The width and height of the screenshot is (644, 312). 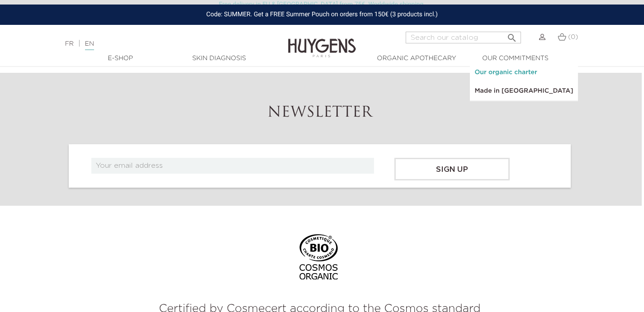 I want to click on input: Search, so click(x=463, y=38).